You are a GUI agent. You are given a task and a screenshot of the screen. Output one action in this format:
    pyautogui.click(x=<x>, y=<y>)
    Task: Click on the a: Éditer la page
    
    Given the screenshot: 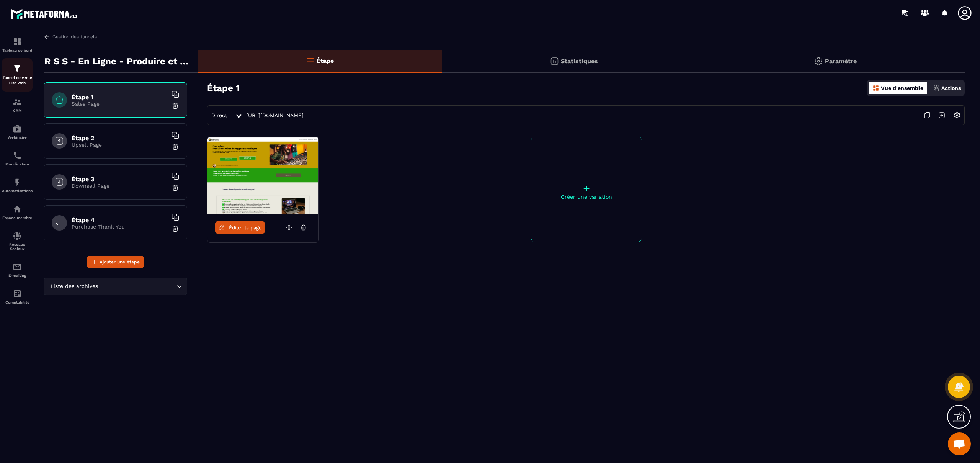 What is the action you would take?
    pyautogui.click(x=240, y=228)
    